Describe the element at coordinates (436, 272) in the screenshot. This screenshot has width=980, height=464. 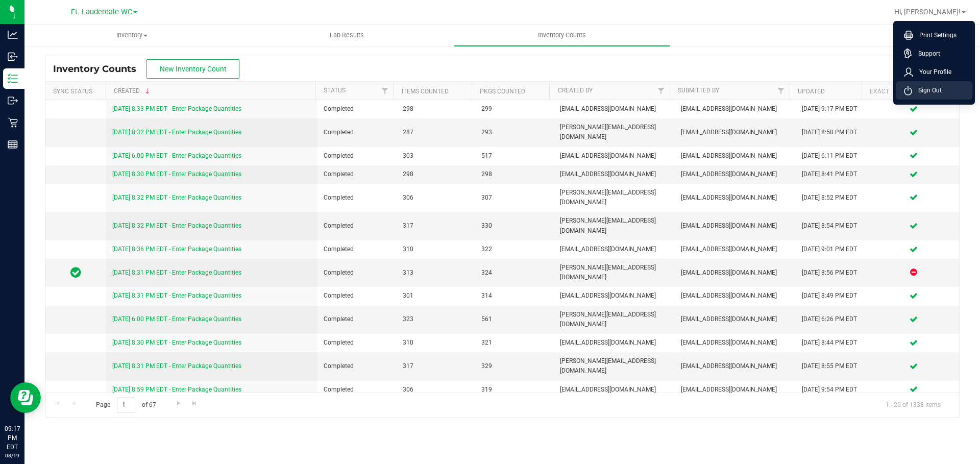
I see `span: 313` at that location.